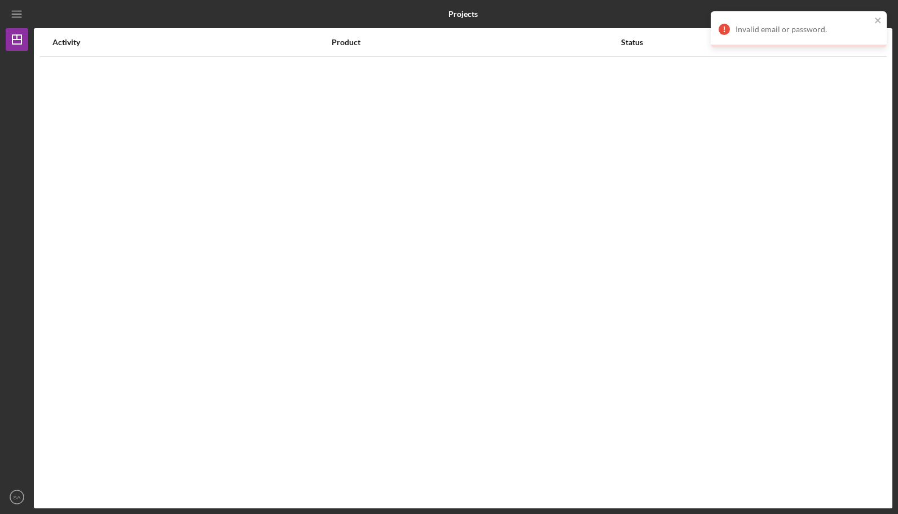 This screenshot has width=898, height=514. What do you see at coordinates (803, 29) in the screenshot?
I see `div: Invalid email or password.` at bounding box center [803, 29].